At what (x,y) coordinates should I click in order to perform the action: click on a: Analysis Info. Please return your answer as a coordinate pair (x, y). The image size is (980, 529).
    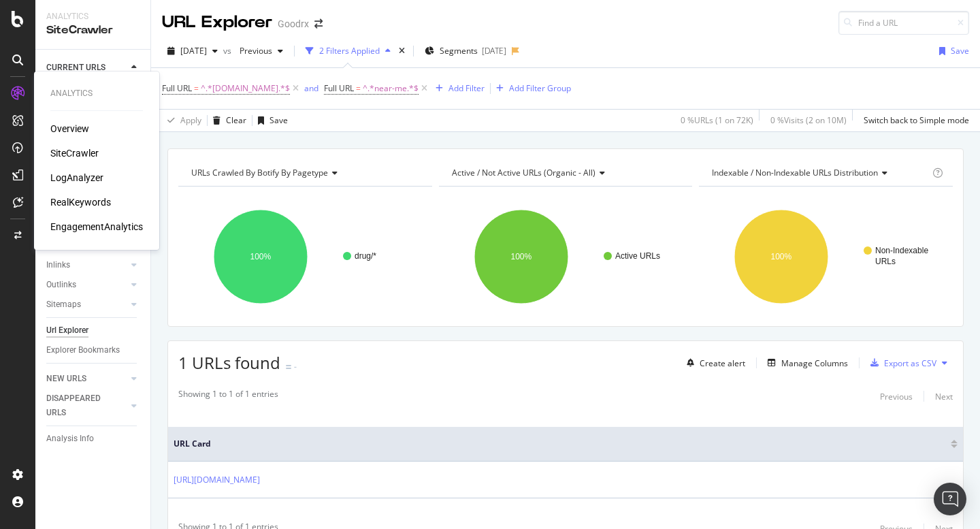
    Looking at the image, I should click on (93, 439).